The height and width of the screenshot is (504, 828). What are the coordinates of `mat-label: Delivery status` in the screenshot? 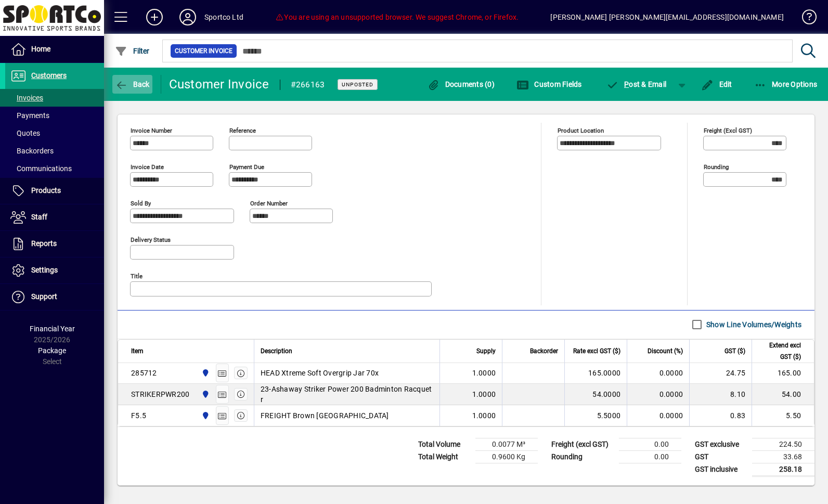 It's located at (150, 240).